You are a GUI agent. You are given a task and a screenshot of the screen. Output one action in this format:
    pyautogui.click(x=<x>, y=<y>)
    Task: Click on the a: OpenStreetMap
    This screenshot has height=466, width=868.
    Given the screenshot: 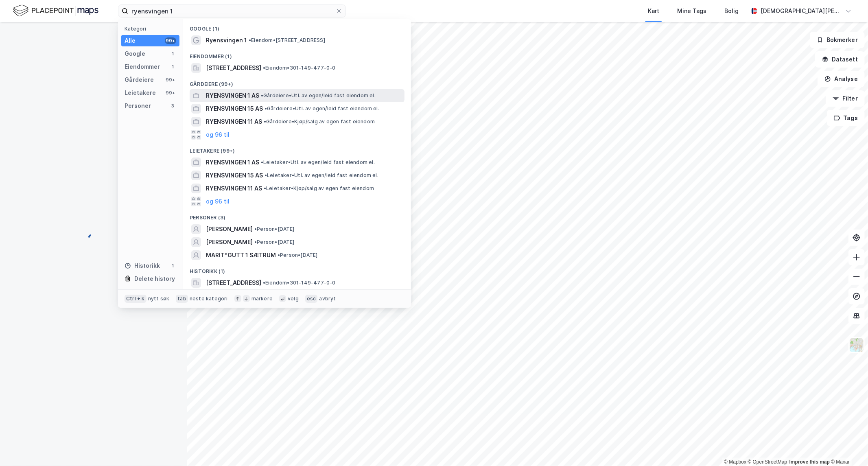 What is the action you would take?
    pyautogui.click(x=767, y=462)
    